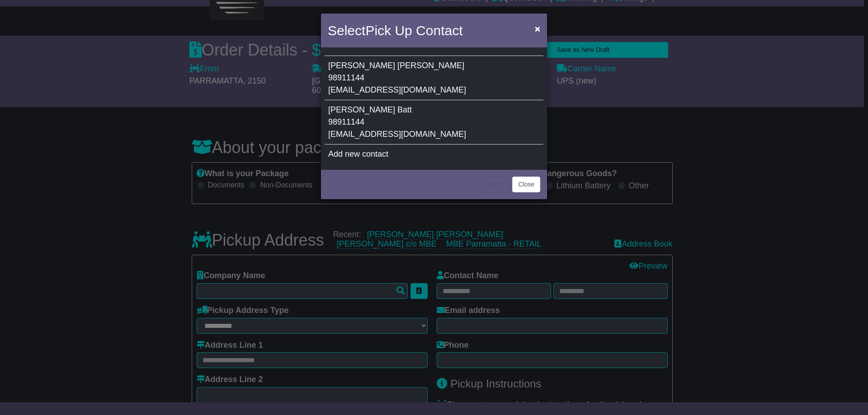 The image size is (868, 415). What do you see at coordinates (358, 154) in the screenshot?
I see `span: Add new contact` at bounding box center [358, 154].